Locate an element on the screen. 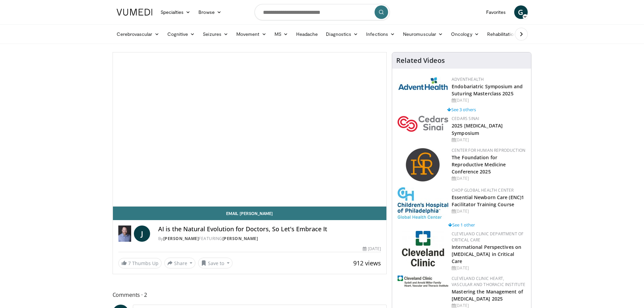 The image size is (644, 308). img: d536a004-a009-4cb9-9ce6-f9f56c670ef5.jpg.150x105_q85_autocrop_double_scale_upscale_version-0.2.jpg is located at coordinates (423, 281).